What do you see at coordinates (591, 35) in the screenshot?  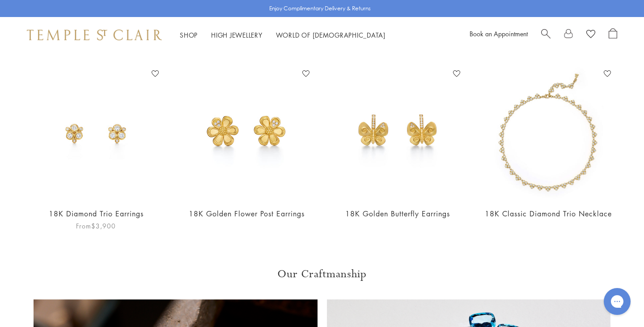 I see `a: View Wishlist` at bounding box center [591, 35].